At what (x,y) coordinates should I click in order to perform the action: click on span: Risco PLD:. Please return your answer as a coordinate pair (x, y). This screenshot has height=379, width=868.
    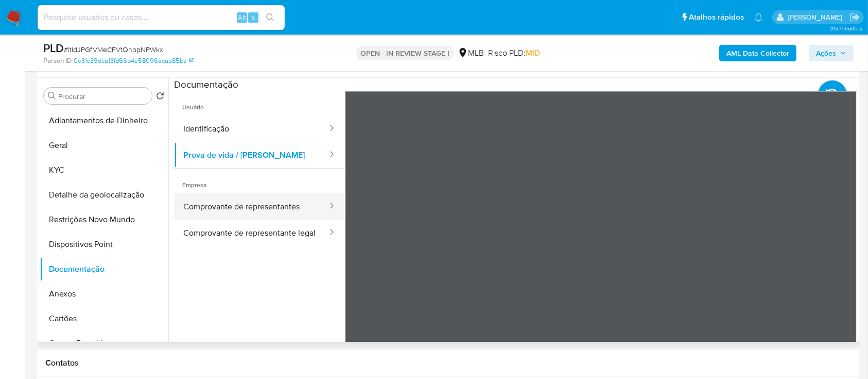
    Looking at the image, I should click on (514, 53).